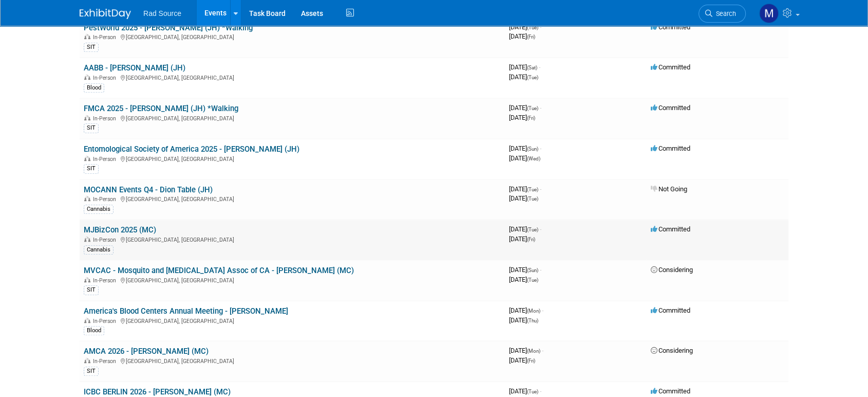 Image resolution: width=868 pixels, height=397 pixels. What do you see at coordinates (724, 13) in the screenshot?
I see `span: Search` at bounding box center [724, 13].